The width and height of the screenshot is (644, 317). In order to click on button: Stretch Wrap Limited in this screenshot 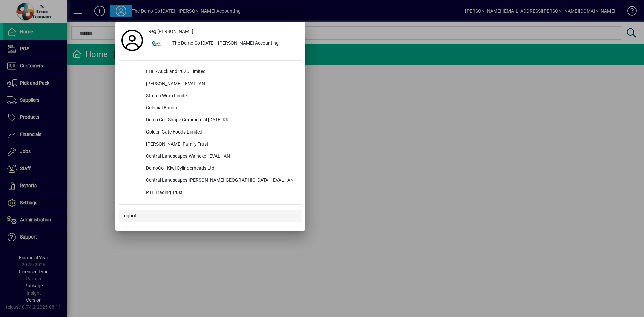, I will do `click(210, 97)`.